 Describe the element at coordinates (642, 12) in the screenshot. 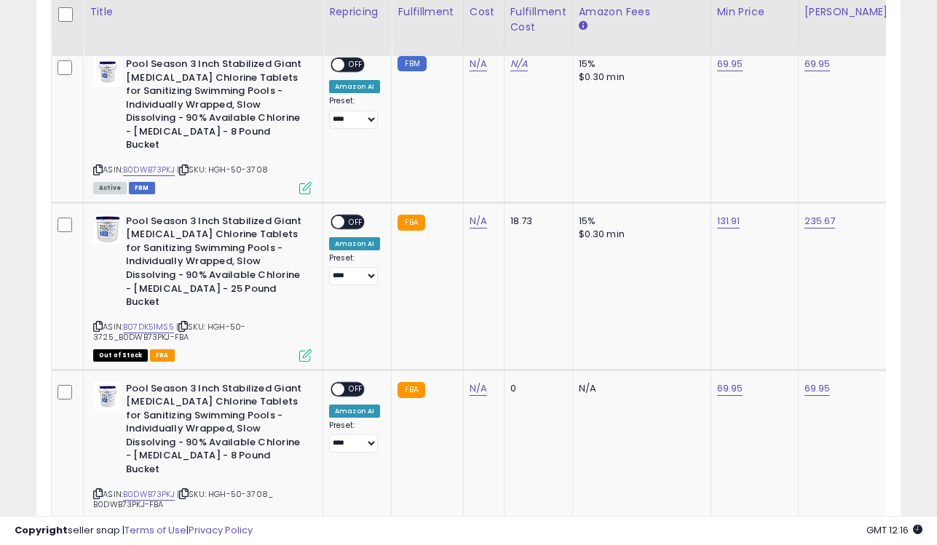

I see `div: Amazon Fees` at that location.